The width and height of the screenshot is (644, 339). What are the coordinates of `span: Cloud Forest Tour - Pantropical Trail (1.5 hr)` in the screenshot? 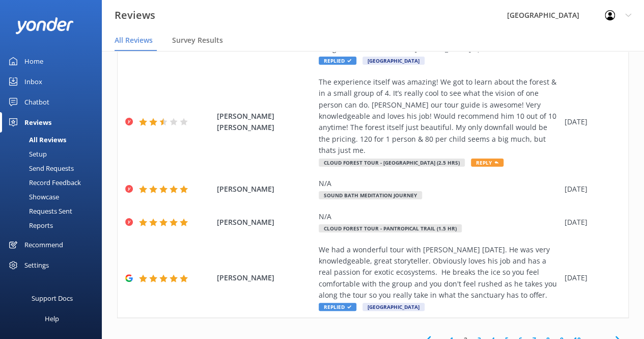 It's located at (390, 228).